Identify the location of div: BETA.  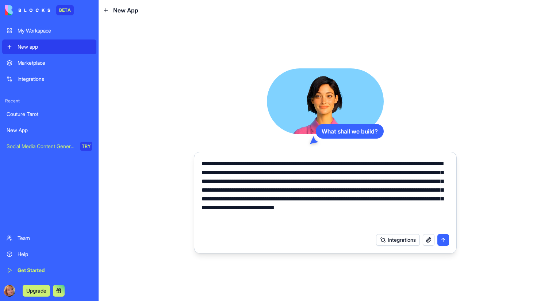
(65, 10).